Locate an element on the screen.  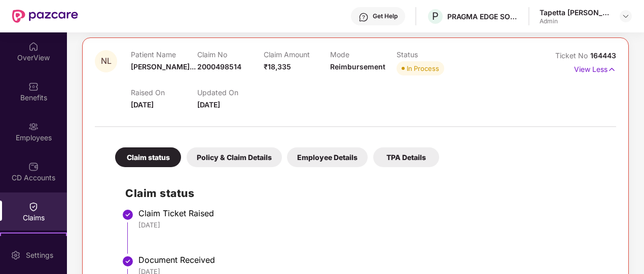
img: svg+xml;base64,PHN2ZyBpZD0iQmVuZWZpdHMiIHhtbG5zPSJodHRwOi8vd3d3LnczLm9yZy8yMDAwL3N2ZyIgd2lkdGg9Ij... is located at coordinates (33, 87).